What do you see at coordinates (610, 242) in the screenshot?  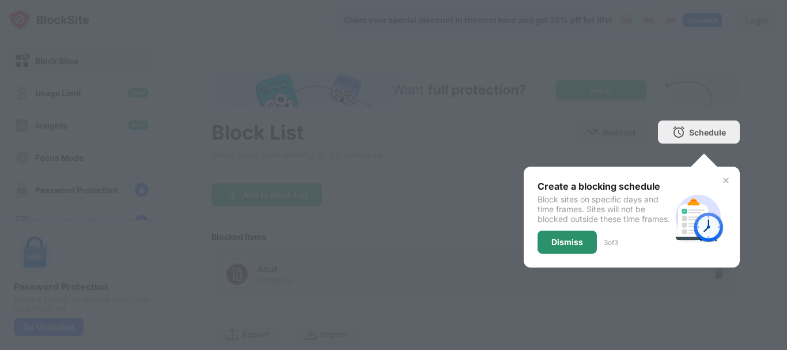 I see `div: 3 of 3` at bounding box center [610, 242].